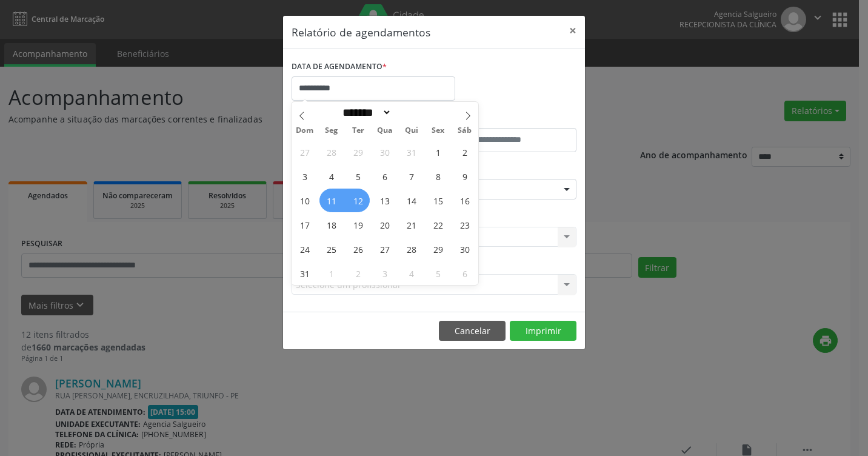  What do you see at coordinates (304, 200) in the screenshot?
I see `span: Agosto 10, 2025` at bounding box center [304, 200].